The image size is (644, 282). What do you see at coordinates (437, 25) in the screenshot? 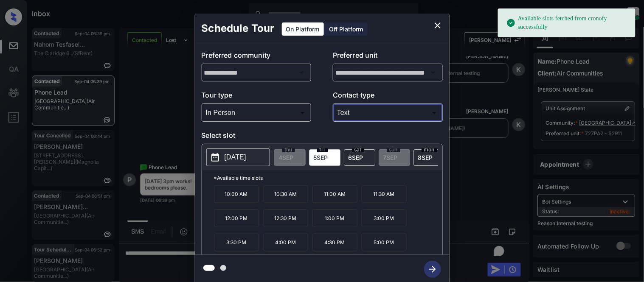
I see `button: close` at bounding box center [437, 25].